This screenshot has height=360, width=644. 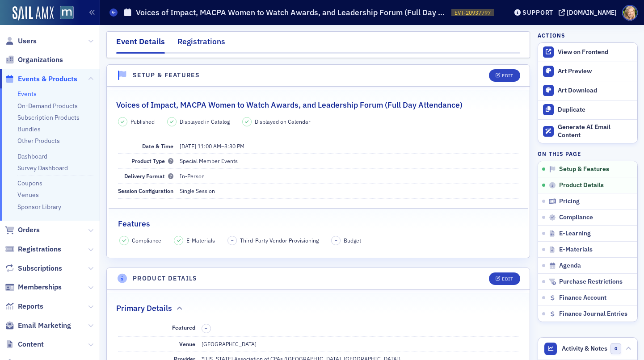 I want to click on span: Single Session, so click(x=197, y=191).